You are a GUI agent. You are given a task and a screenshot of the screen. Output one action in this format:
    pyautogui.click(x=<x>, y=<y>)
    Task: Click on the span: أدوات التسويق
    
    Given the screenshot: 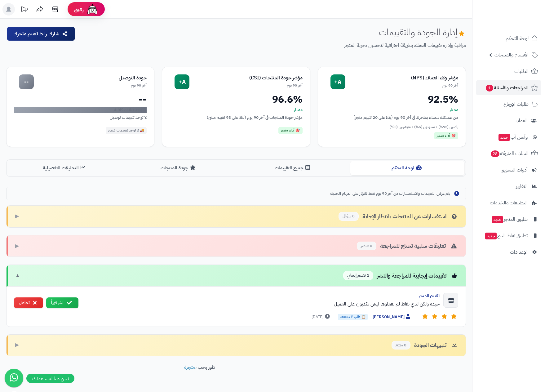 What is the action you would take?
    pyautogui.click(x=514, y=170)
    